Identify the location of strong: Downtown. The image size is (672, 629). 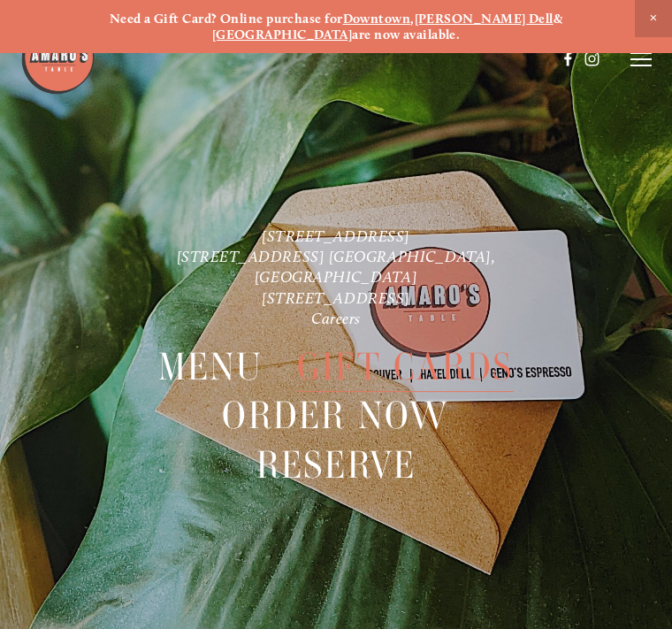
(377, 19).